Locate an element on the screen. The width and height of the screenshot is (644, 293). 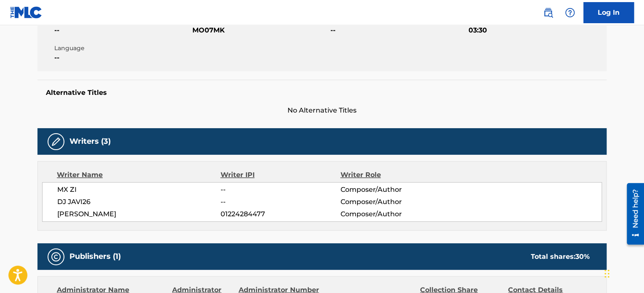
span: 03:30 is located at coordinates (536, 30).